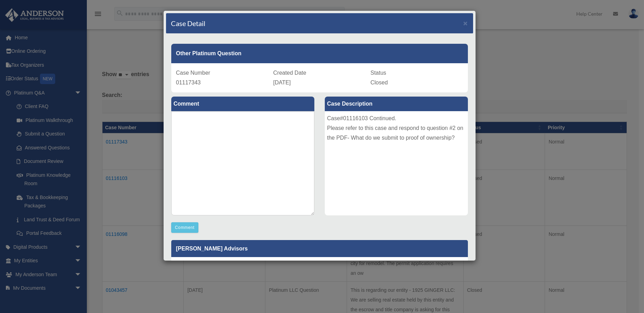  Describe the element at coordinates (397, 163) in the screenshot. I see `div: Case#01116103 Continued. Please refer to this case and respond to question #2 on the PDF- What do...` at that location.